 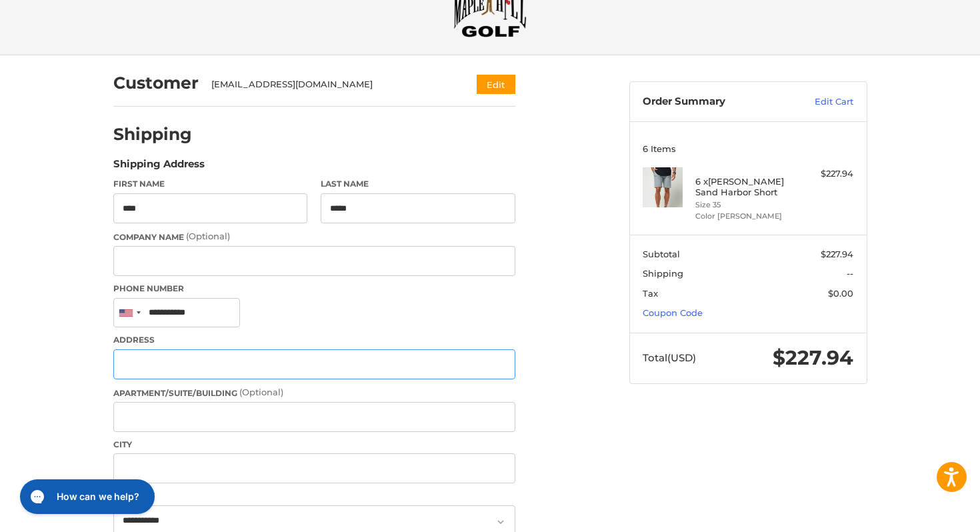 What do you see at coordinates (314, 392) in the screenshot?
I see `label: Apartment/Suite/Building` at bounding box center [314, 392].